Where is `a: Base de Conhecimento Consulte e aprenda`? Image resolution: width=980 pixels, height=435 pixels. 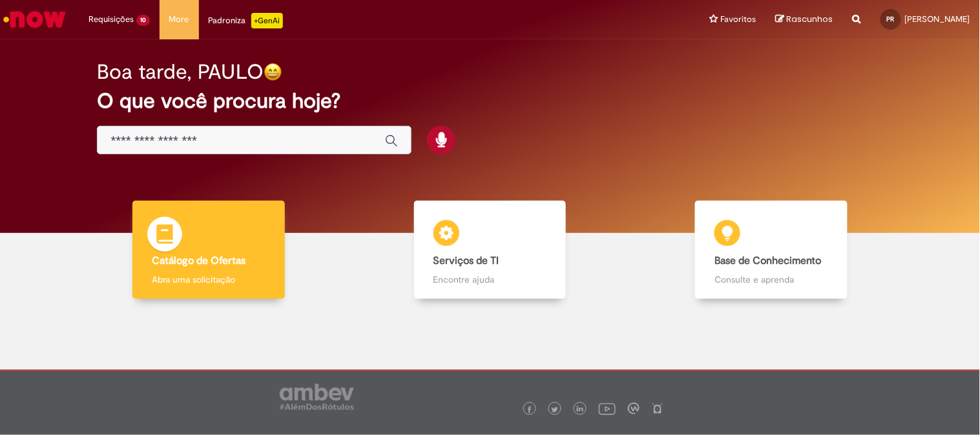
a: Base de Conhecimento Consulte e aprenda is located at coordinates (772, 250).